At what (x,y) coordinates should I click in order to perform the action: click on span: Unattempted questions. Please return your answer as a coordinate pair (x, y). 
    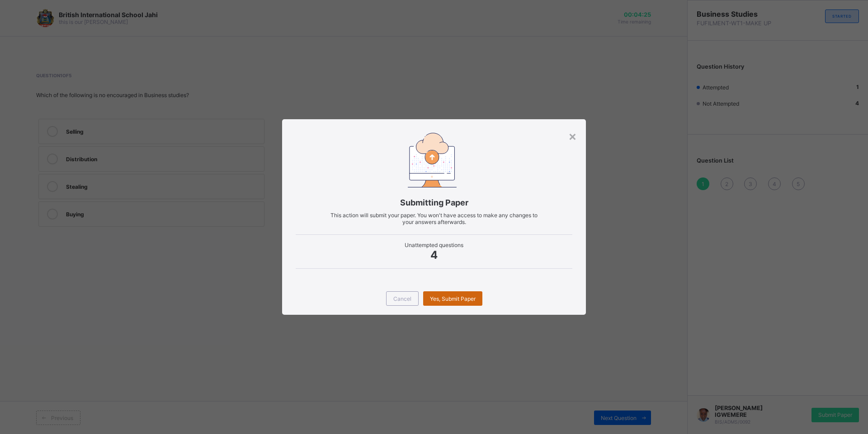
    Looking at the image, I should click on (434, 245).